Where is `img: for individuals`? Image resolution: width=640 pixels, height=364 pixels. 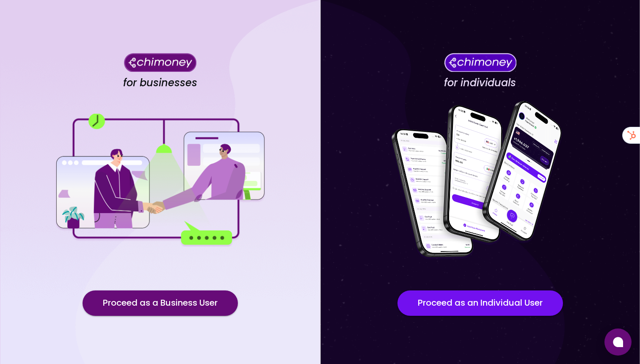
img: for individuals is located at coordinates (480, 181).